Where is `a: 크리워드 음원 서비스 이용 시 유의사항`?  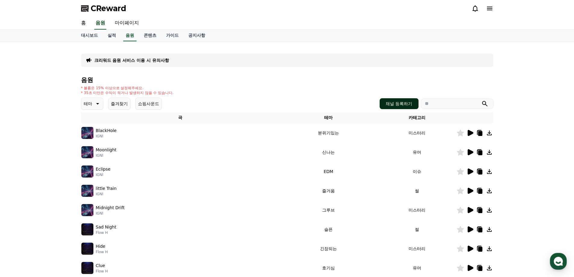
a: 크리워드 음원 서비스 이용 시 유의사항 is located at coordinates (132, 60).